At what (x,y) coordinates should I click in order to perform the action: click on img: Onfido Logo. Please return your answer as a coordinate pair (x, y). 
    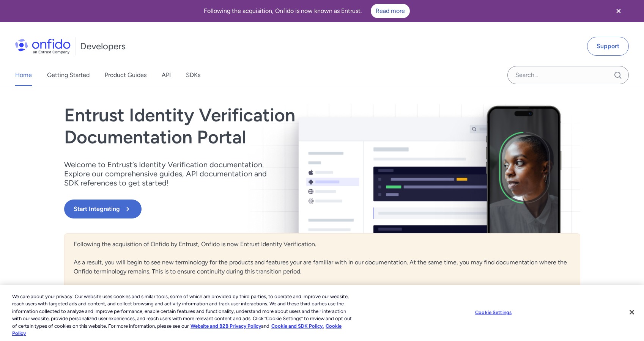
    Looking at the image, I should click on (43, 46).